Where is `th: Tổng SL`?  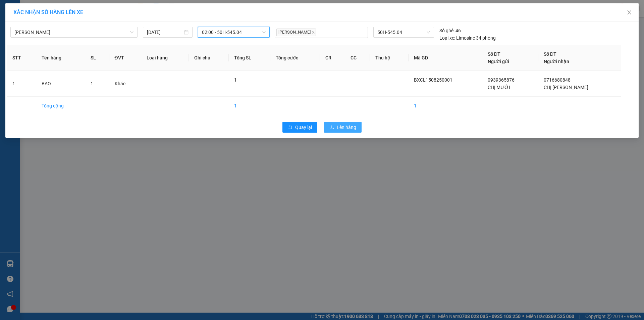 th: Tổng SL is located at coordinates (250, 58).